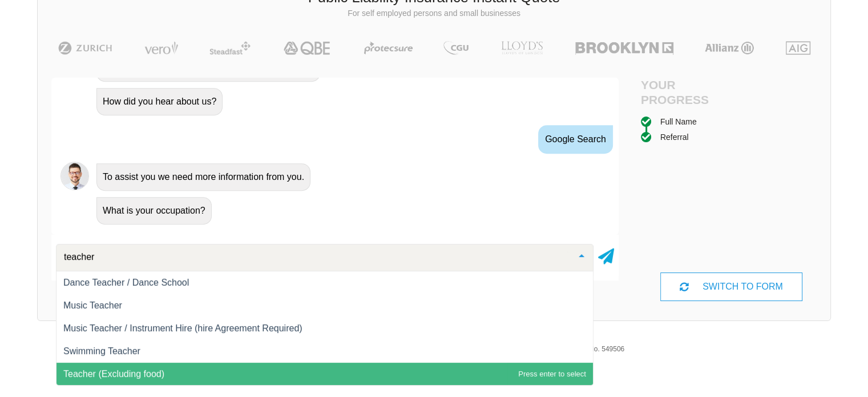 This screenshot has width=868, height=397. Describe the element at coordinates (731, 286) in the screenshot. I see `div: SWITCH TO FORM` at that location.